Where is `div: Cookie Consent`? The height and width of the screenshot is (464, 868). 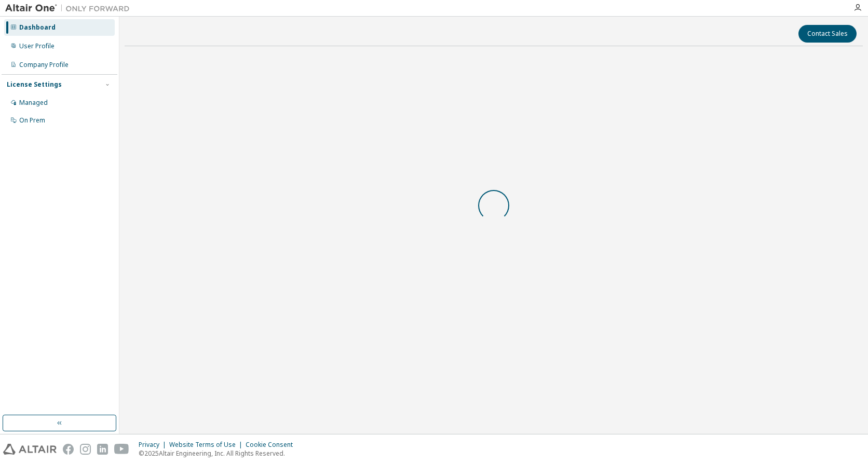 div: Cookie Consent is located at coordinates (272, 445).